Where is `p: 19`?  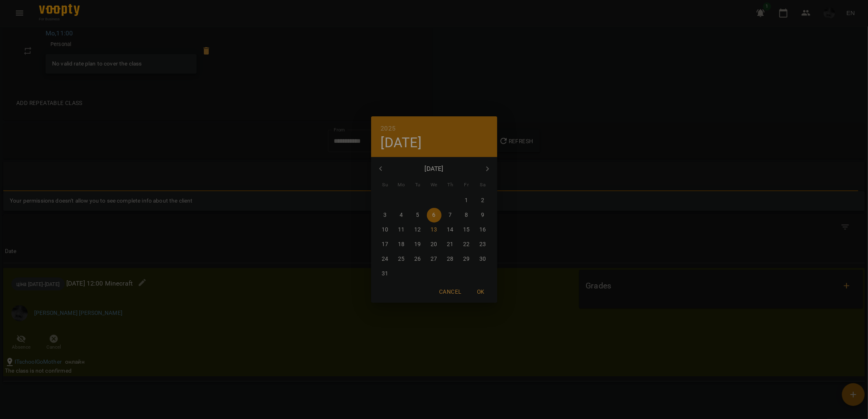 p: 19 is located at coordinates (417, 244).